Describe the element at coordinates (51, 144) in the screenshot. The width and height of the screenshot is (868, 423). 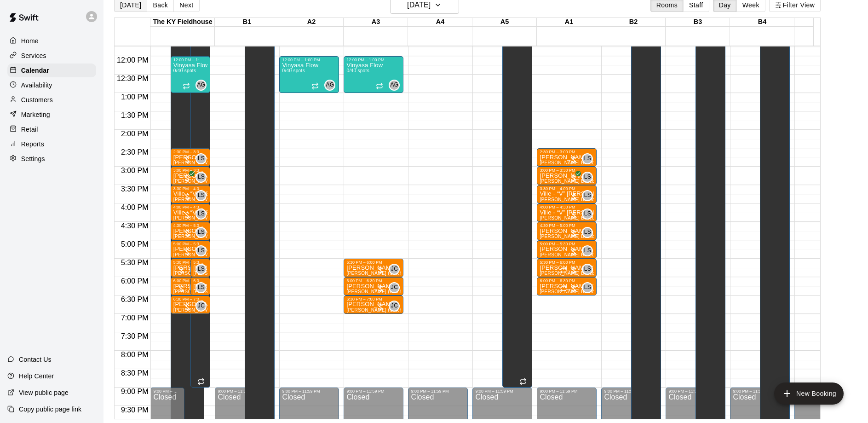
I see `a: Reports` at that location.